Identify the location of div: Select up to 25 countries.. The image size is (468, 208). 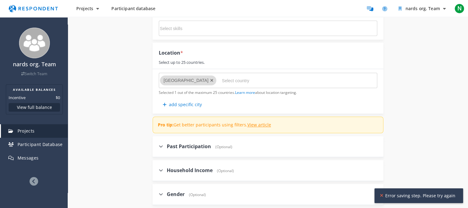
(181, 62).